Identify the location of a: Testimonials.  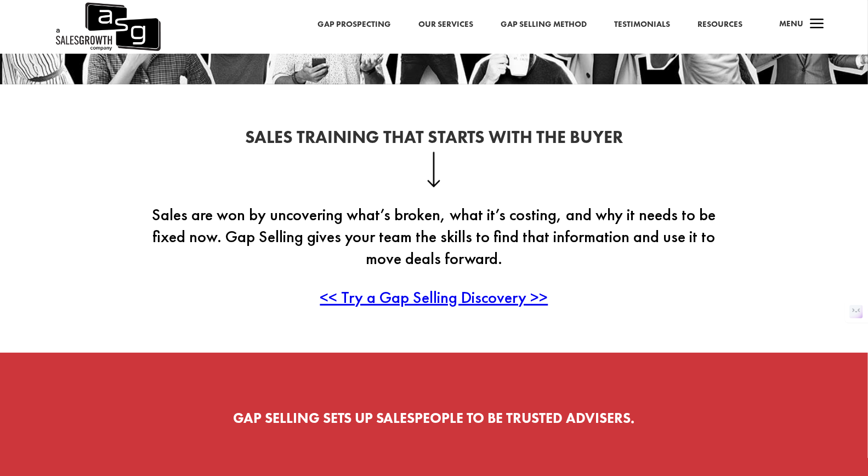
(642, 25).